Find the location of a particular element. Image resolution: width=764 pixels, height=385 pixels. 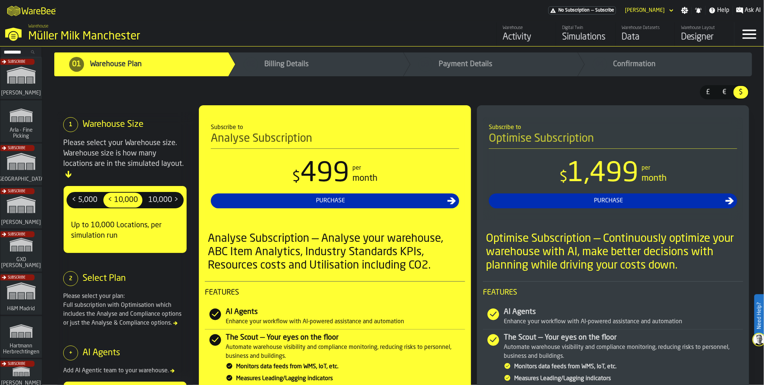

div: Warehouse Layout is located at coordinates (704, 28).